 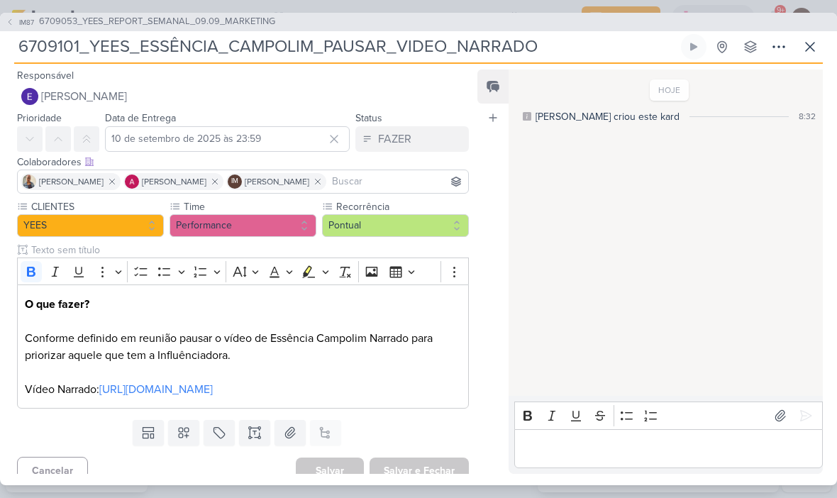 I want to click on label: Responsável, so click(x=45, y=75).